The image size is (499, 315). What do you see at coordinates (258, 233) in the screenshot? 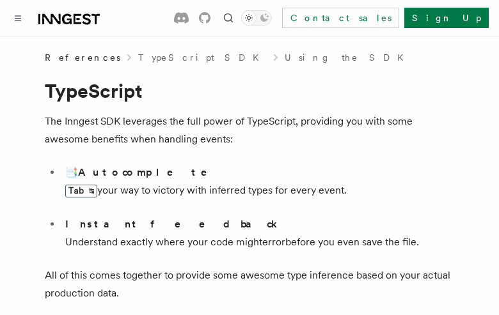
I see `li: Understand exactly where your code might before you even save the file.` at bounding box center [258, 233].